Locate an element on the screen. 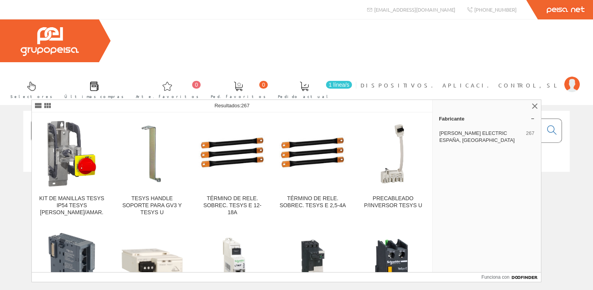 The image size is (593, 290). a: 1 línea/s Pedido actual is located at coordinates (312, 89).